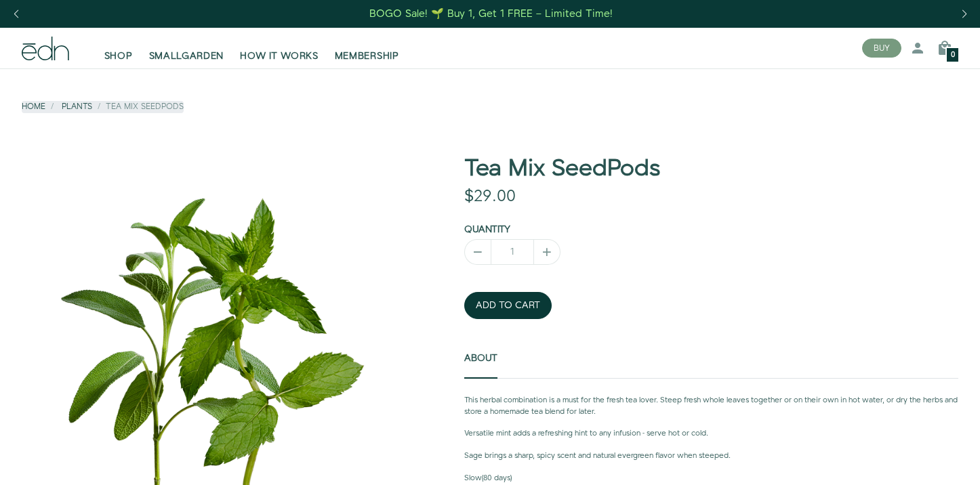  I want to click on span: $29.00, so click(490, 197).